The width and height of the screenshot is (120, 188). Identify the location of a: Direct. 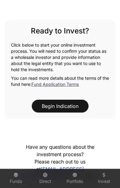
(45, 178).